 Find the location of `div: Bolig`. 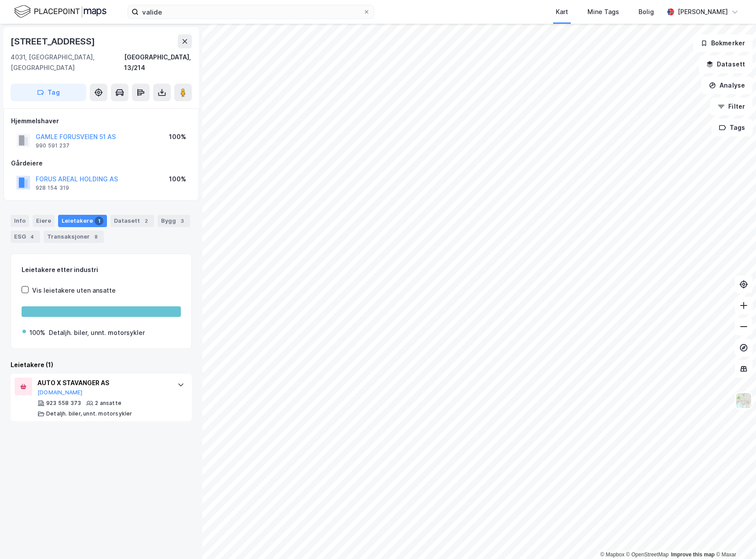

div: Bolig is located at coordinates (646, 12).